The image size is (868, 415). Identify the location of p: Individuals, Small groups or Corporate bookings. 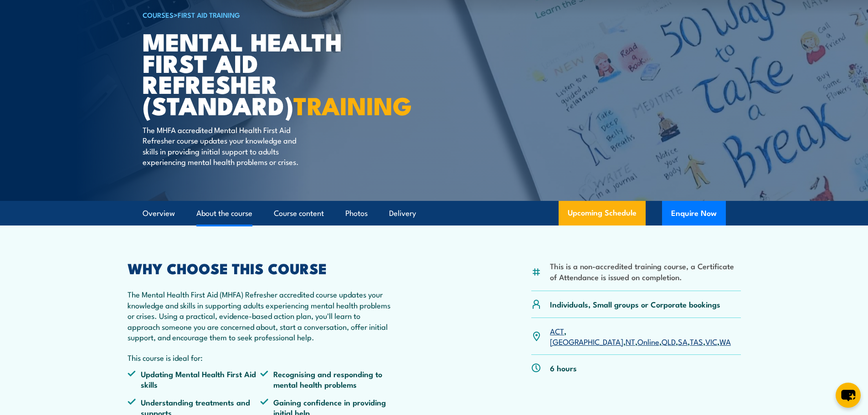
(635, 304).